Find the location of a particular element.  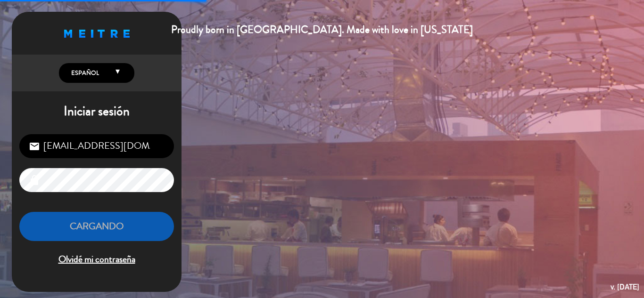

h1: Iniciar sesión is located at coordinates (97, 112).